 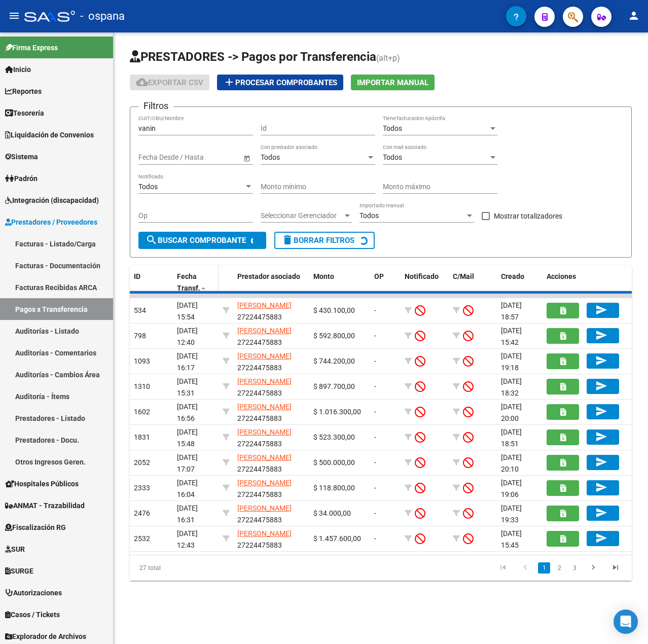 I want to click on span: 1831, so click(x=142, y=437).